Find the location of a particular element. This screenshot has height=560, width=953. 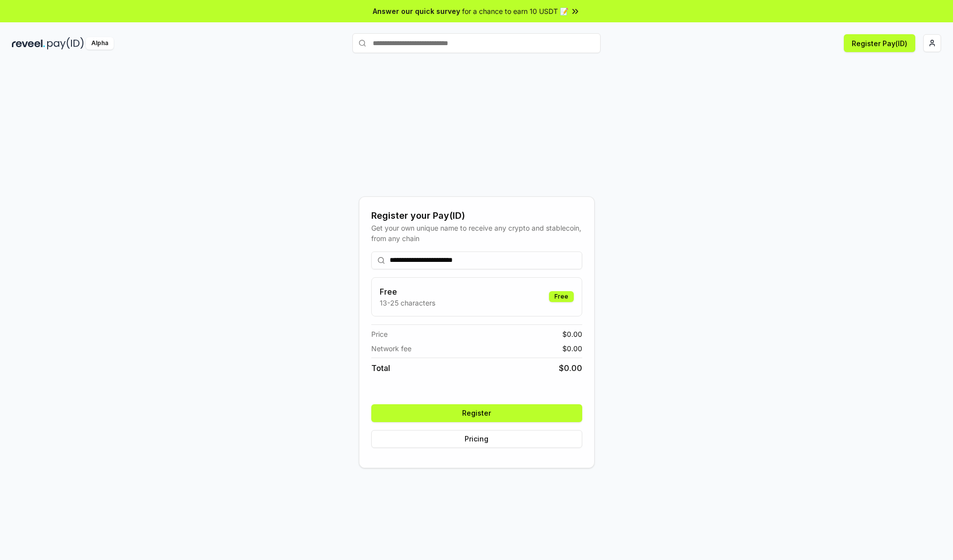

div: Free is located at coordinates (561, 297).